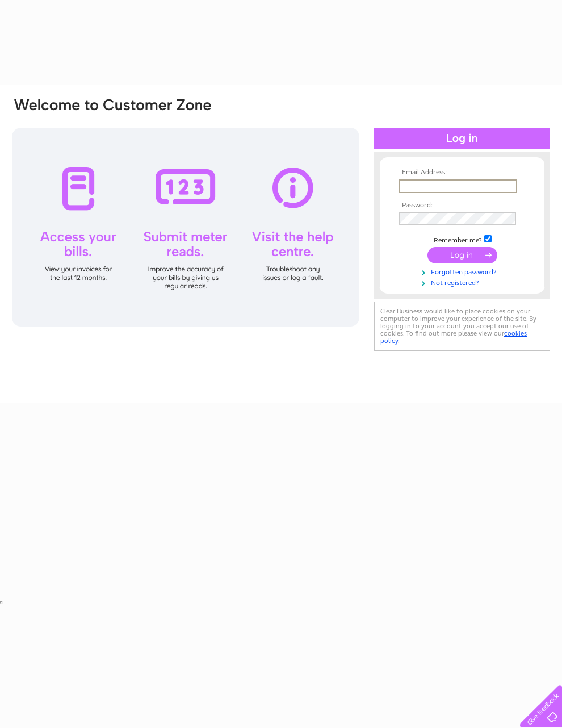  I want to click on div: Clear Business would like to place cookies on your computer to improve your experience of the sit..., so click(462, 326).